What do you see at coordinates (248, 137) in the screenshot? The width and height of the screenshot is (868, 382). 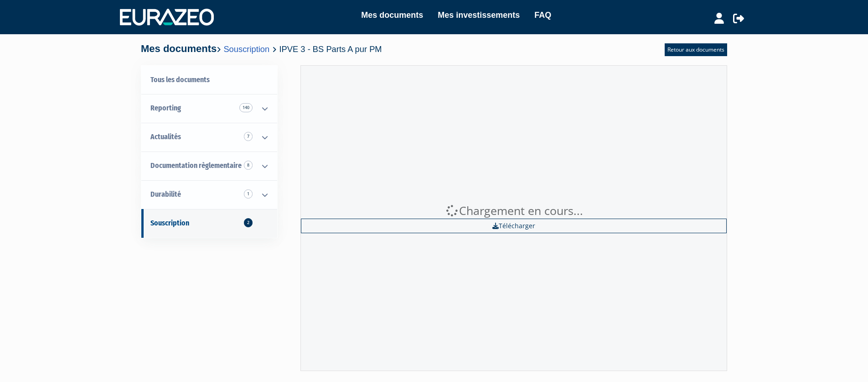 I see `span: 7` at bounding box center [248, 137].